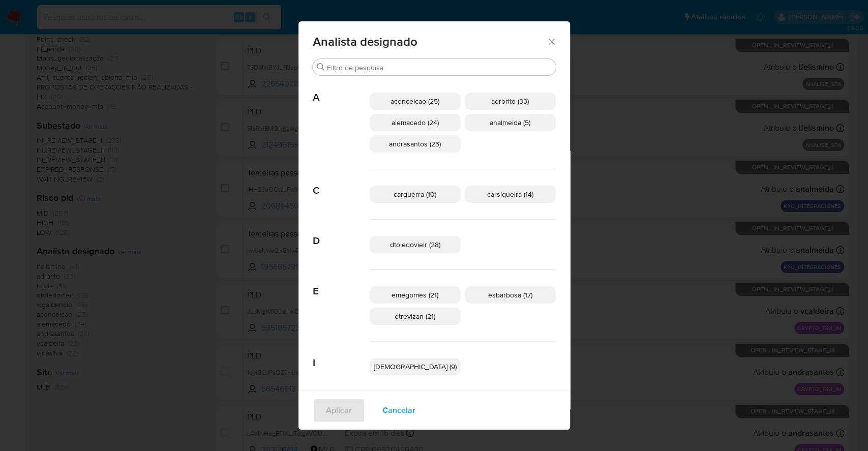 The image size is (868, 451). Describe the element at coordinates (415, 244) in the screenshot. I see `div: dtoledovieir (28)` at that location.